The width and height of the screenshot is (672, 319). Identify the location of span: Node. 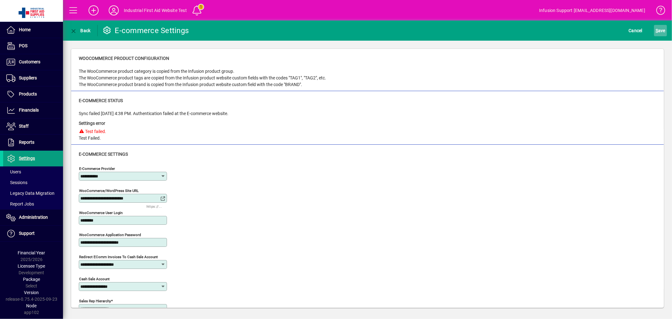
(32, 306).